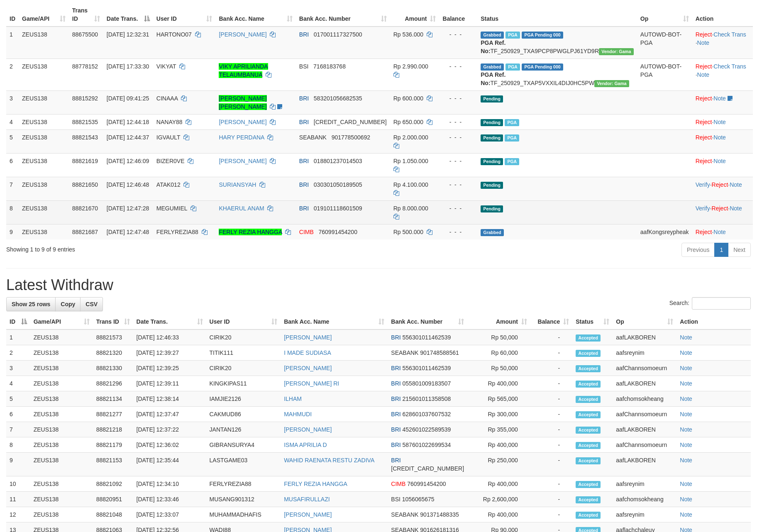 The height and width of the screenshot is (532, 757). What do you see at coordinates (315, 484) in the screenshot?
I see `a: FERLY REZIA HANGGA` at bounding box center [315, 484].